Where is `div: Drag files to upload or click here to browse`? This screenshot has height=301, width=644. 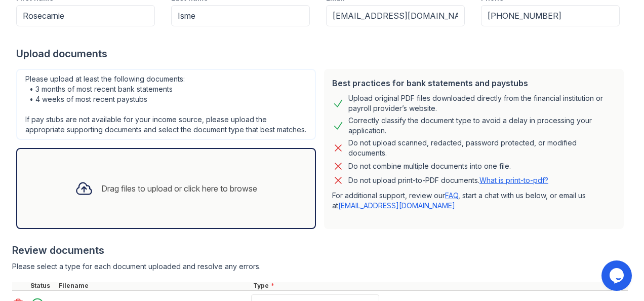 div: Drag files to upload or click here to browse is located at coordinates (179, 189).